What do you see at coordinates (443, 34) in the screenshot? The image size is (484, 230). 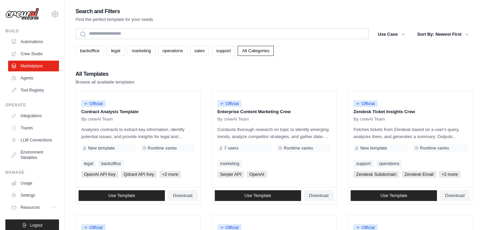 I see `button: Sort By: Newest First` at bounding box center [443, 34].